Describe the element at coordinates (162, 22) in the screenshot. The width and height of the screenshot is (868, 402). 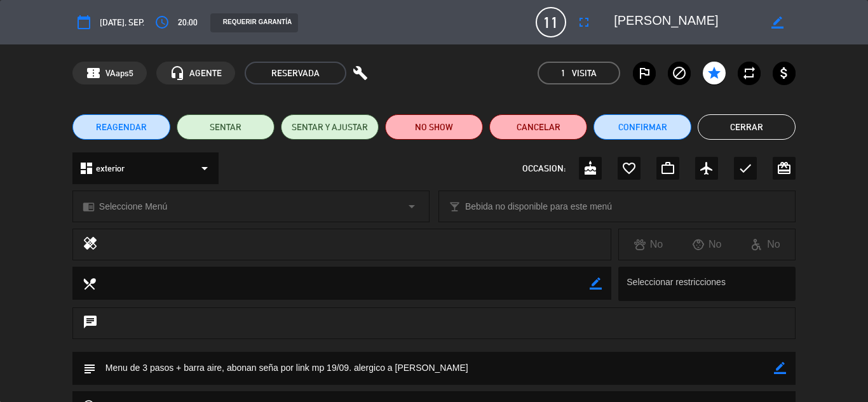
I see `button: access_time` at that location.